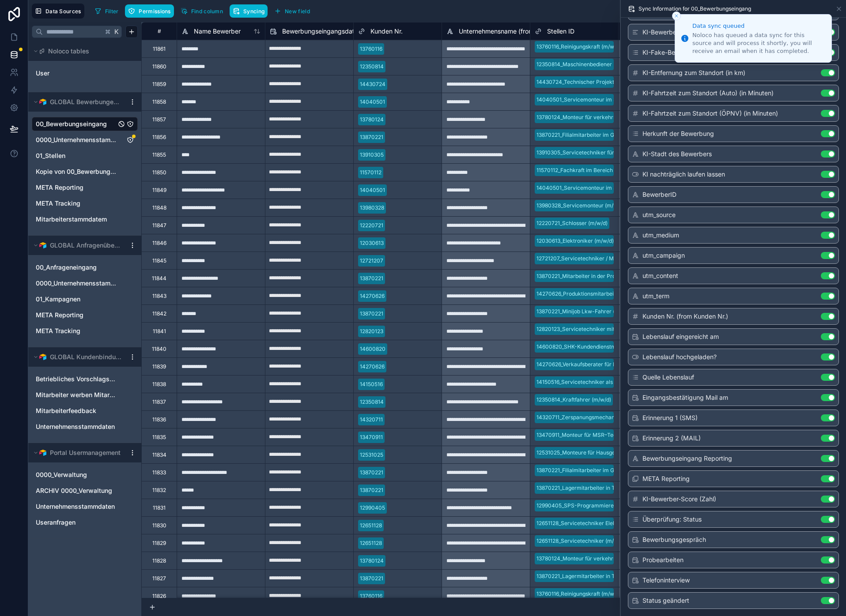 Image resolution: width=846 pixels, height=616 pixels. I want to click on div: 12651128, so click(370, 543).